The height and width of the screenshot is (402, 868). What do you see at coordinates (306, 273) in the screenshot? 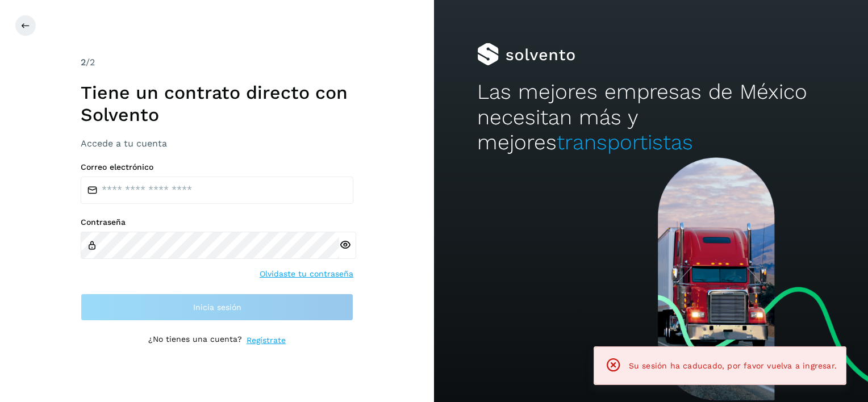
I see `a: Olvidaste tu contraseña` at bounding box center [306, 273].